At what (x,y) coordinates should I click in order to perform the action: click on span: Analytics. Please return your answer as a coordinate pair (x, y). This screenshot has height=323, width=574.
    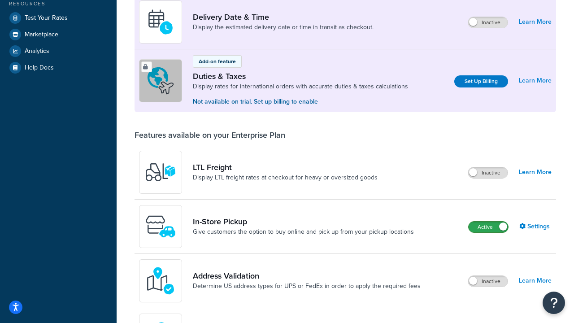
    Looking at the image, I should click on (37, 51).